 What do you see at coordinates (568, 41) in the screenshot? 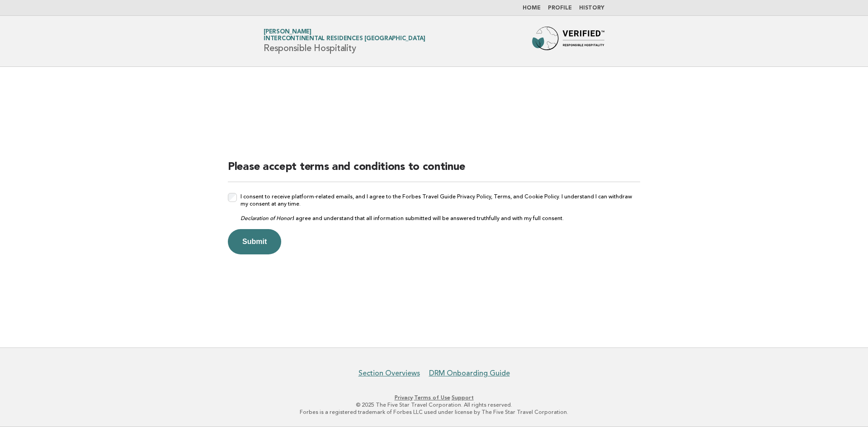
I see `img: Forbes Travel Guide` at bounding box center [568, 41].